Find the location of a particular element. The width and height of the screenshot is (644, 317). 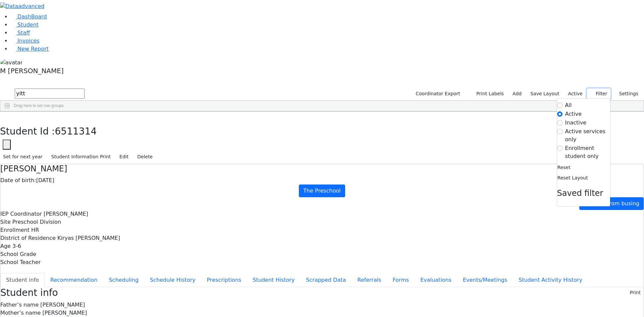

span: 3-6 is located at coordinates (17, 246).